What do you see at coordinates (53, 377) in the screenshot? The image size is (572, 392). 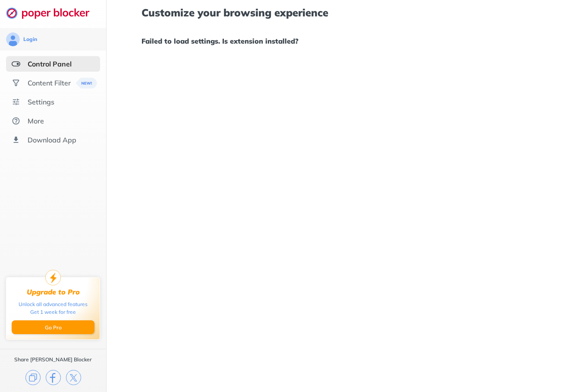 I see `img: facebook.svg` at bounding box center [53, 377].